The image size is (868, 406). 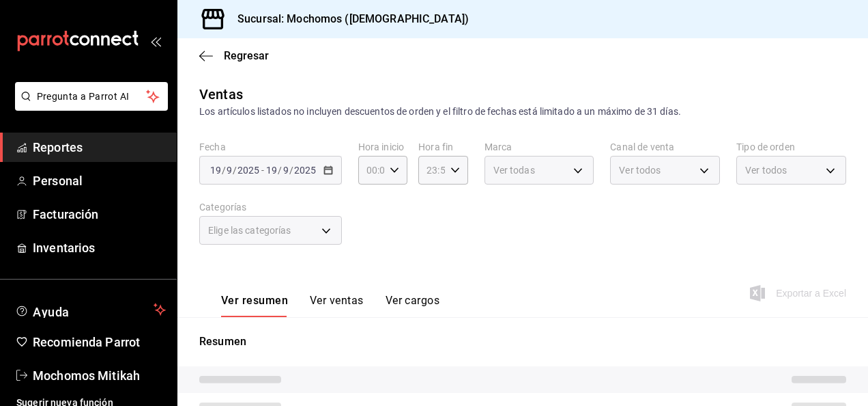 I want to click on label: Hora inicio, so click(x=383, y=147).